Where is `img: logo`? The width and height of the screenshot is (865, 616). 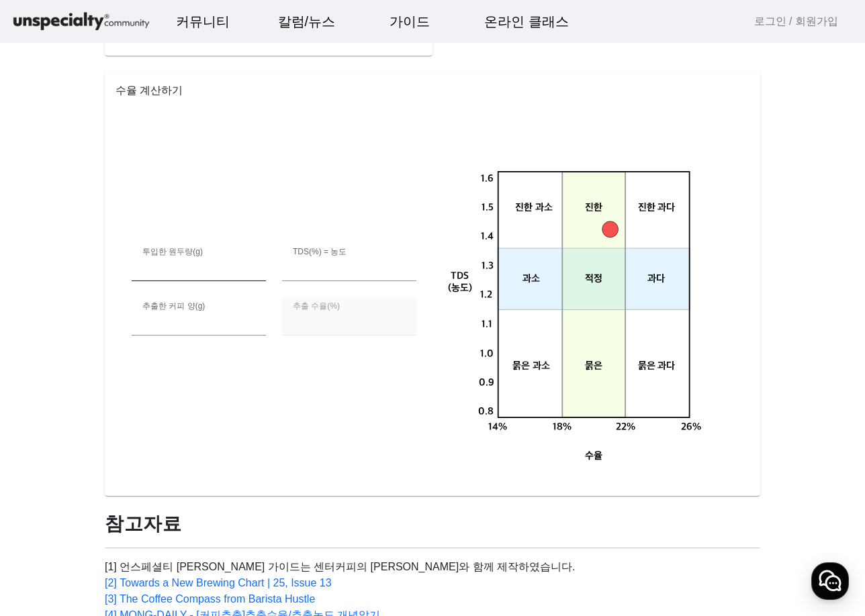 img: logo is located at coordinates (81, 22).